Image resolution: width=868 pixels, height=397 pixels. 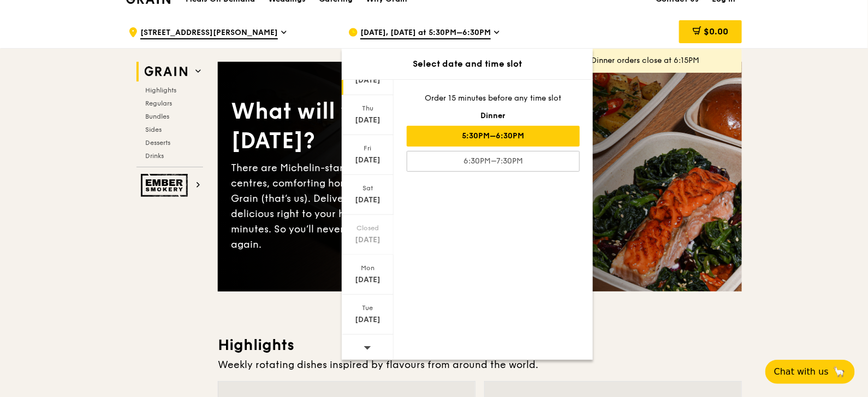 What do you see at coordinates (493, 116) in the screenshot?
I see `div: Dinner` at bounding box center [493, 116].